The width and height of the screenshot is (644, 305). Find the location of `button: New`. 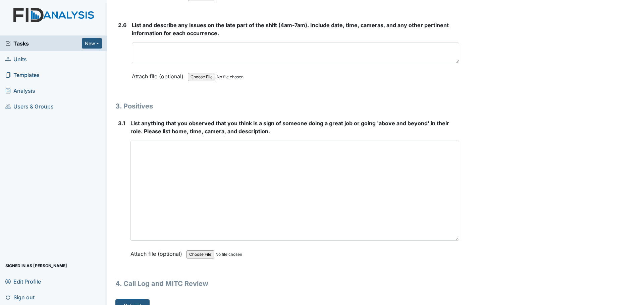

button: New is located at coordinates (92, 43).